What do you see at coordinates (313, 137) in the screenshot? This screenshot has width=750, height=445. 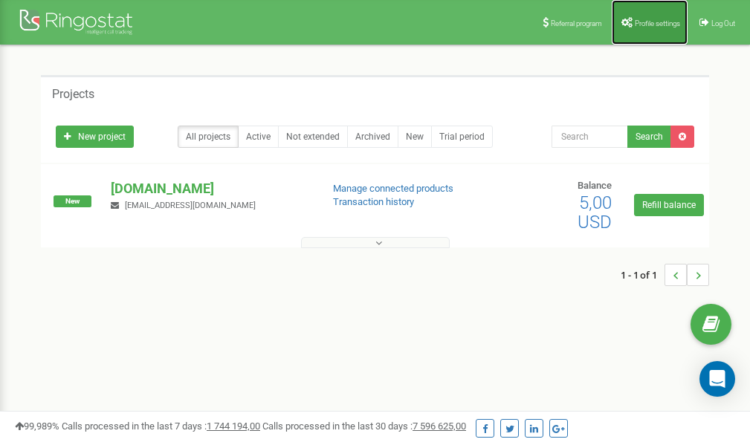 I see `a: Not extended` at bounding box center [313, 137].